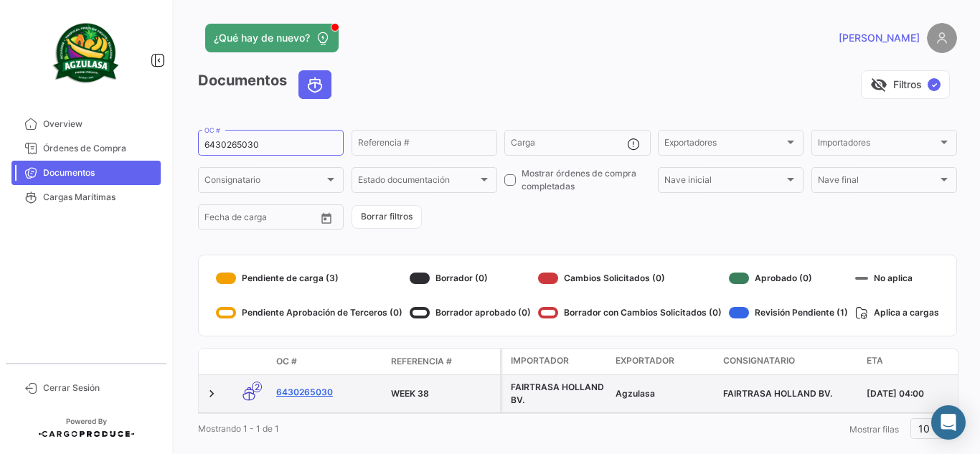  What do you see at coordinates (789, 362) in the screenshot?
I see `datatable-header-cell: Consignatario` at bounding box center [789, 362].